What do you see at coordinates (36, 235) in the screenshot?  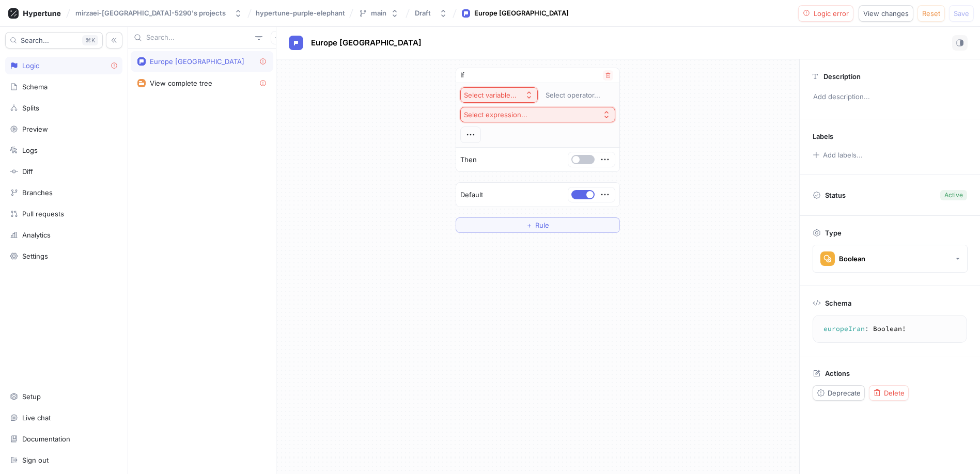 I see `div: Analytics` at bounding box center [36, 235].